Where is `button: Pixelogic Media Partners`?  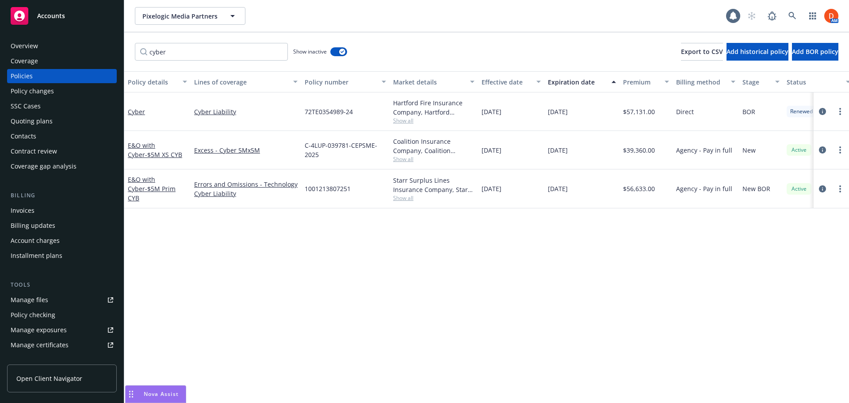 button: Pixelogic Media Partners is located at coordinates (190, 16).